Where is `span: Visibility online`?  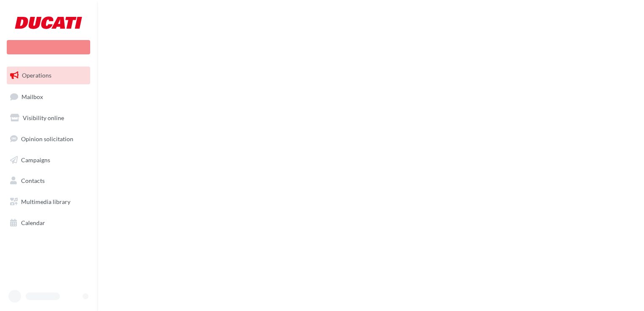
span: Visibility online is located at coordinates (43, 118).